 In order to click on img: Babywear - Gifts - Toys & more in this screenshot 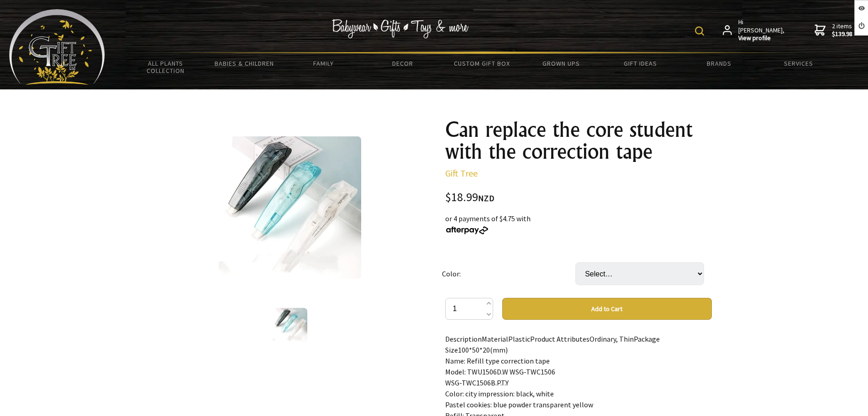, I will do `click(400, 29)`.